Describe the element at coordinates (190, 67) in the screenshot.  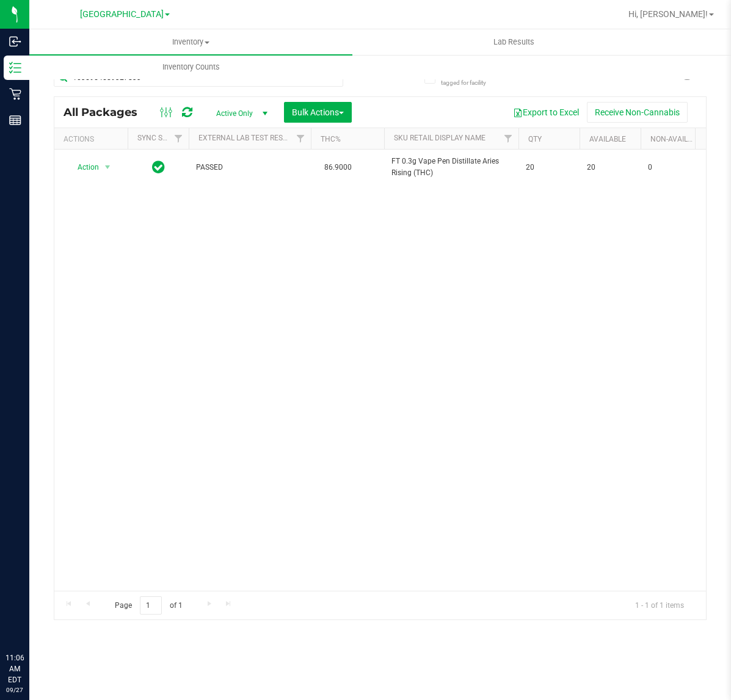
I see `a: Inventory Counts` at that location.